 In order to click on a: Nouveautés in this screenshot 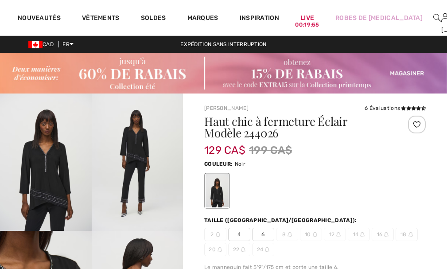, I will do `click(39, 19)`.